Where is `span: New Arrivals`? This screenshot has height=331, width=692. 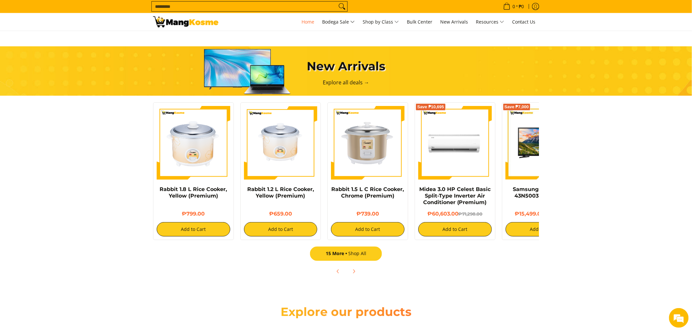
span: New Arrivals is located at coordinates (454, 22).